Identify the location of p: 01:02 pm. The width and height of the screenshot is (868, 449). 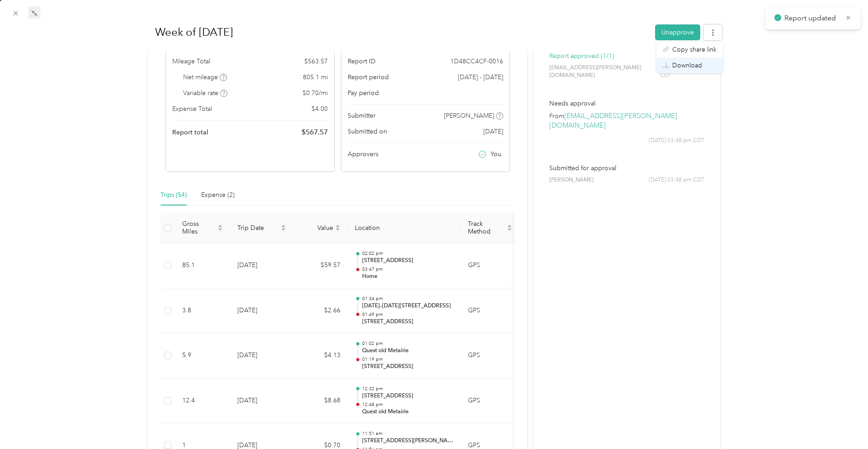
(408, 343).